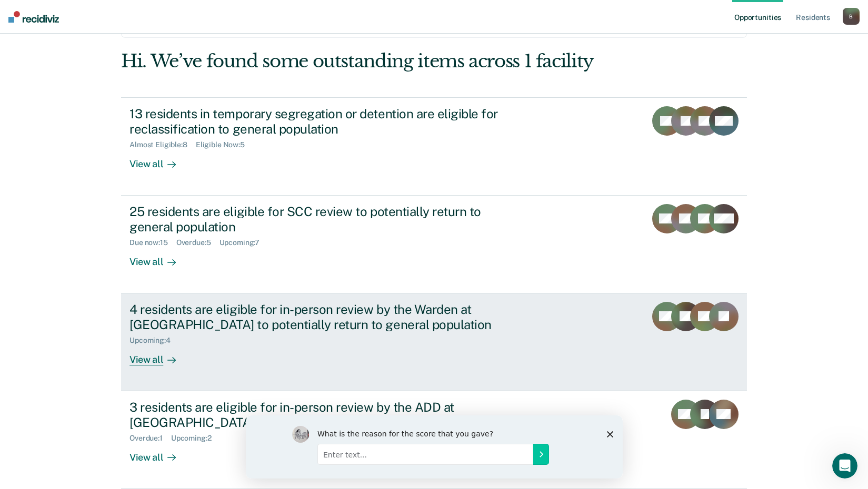 This screenshot has height=489, width=868. What do you see at coordinates (193, 18) in the screenshot?
I see `div: What is the reason for the score that you gave?` at bounding box center [193, 18].